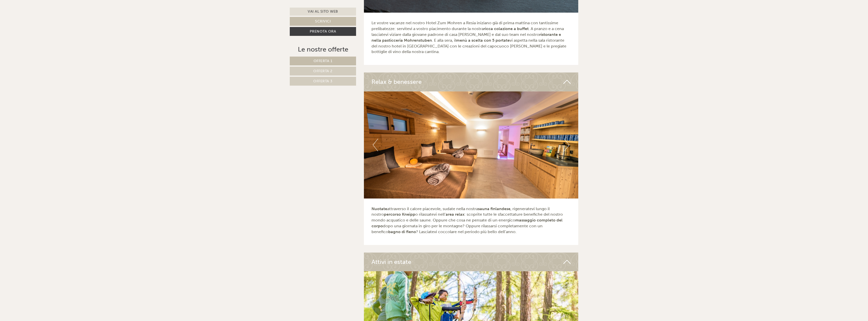 The width and height of the screenshot is (868, 321). Describe the element at coordinates (323, 31) in the screenshot. I see `a: Prenota ora` at that location.